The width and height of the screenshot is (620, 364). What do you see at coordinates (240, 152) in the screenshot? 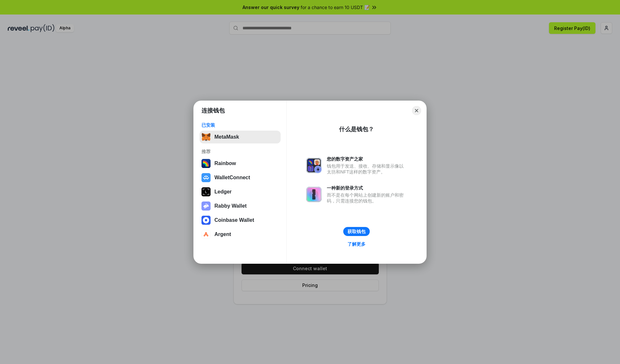
I see `div: 推荐` at bounding box center [240, 152].